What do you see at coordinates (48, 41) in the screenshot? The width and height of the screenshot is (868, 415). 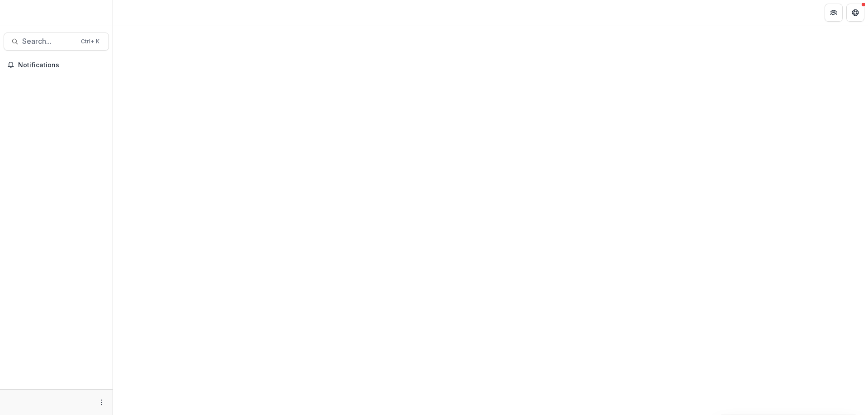 I see `span: Search...` at bounding box center [48, 41].